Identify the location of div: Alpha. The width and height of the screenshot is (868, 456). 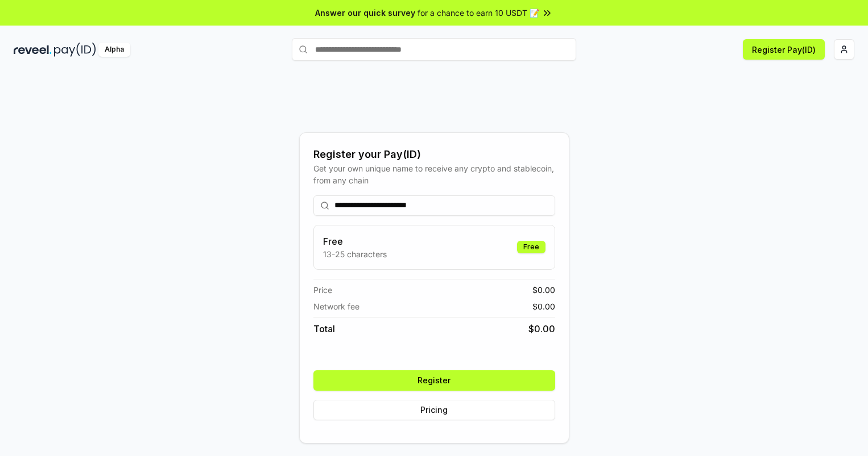
(114, 50).